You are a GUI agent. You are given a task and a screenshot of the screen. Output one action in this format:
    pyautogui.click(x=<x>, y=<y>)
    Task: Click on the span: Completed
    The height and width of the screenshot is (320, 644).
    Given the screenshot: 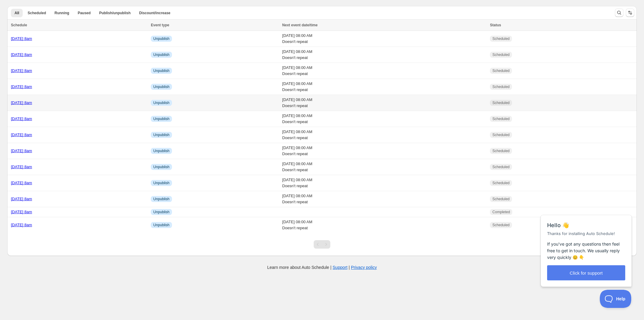 What is the action you would take?
    pyautogui.click(x=501, y=212)
    